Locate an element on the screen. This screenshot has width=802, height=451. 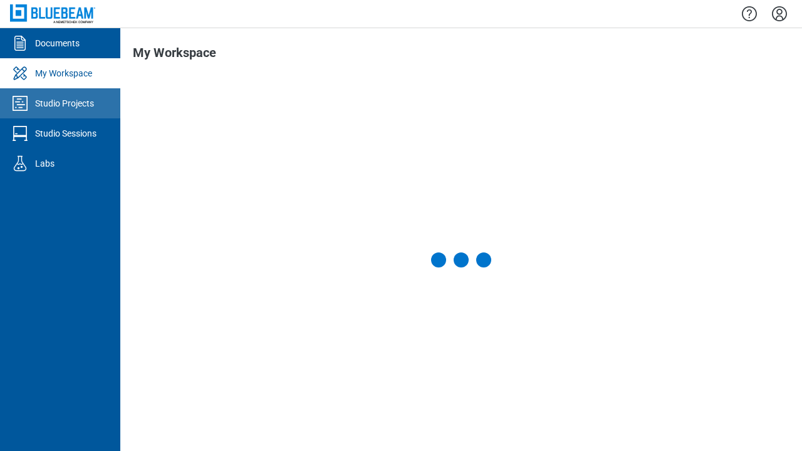
button: Settings is located at coordinates (780, 14).